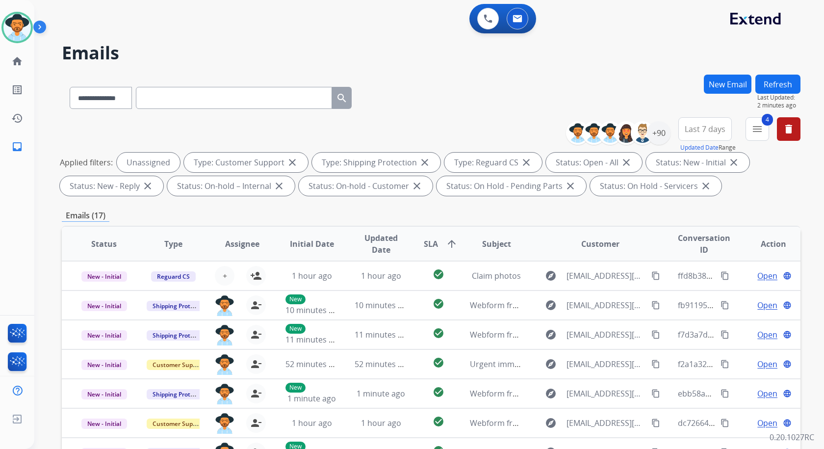  Describe the element at coordinates (659, 133) in the screenshot. I see `div: +90` at that location.